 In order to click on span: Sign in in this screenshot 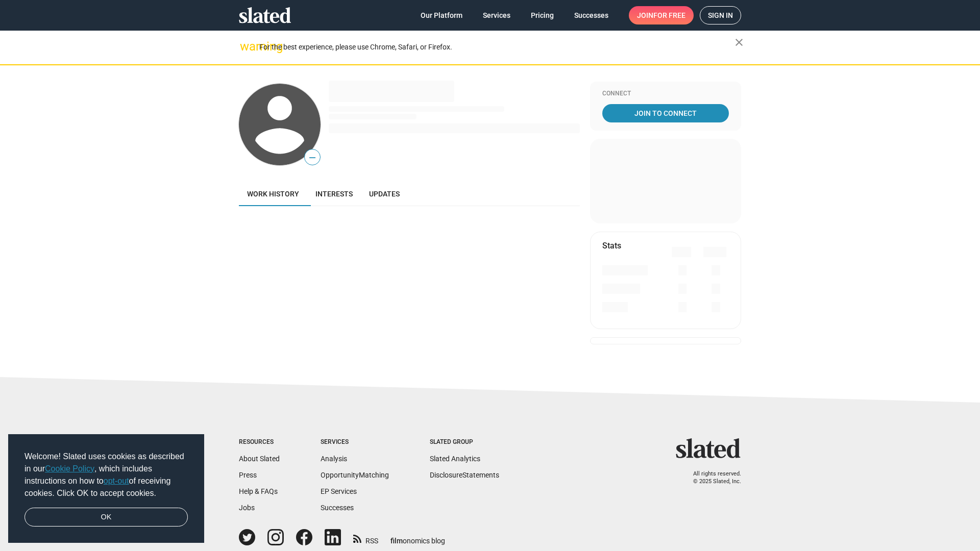, I will do `click(720, 15)`.